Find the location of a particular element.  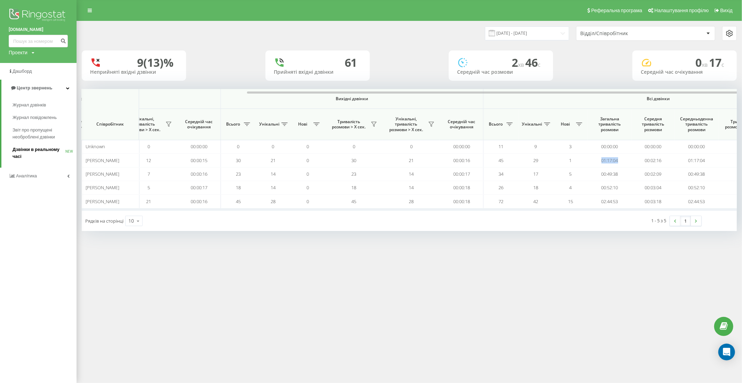

img: Ringostat logo is located at coordinates (38, 16).